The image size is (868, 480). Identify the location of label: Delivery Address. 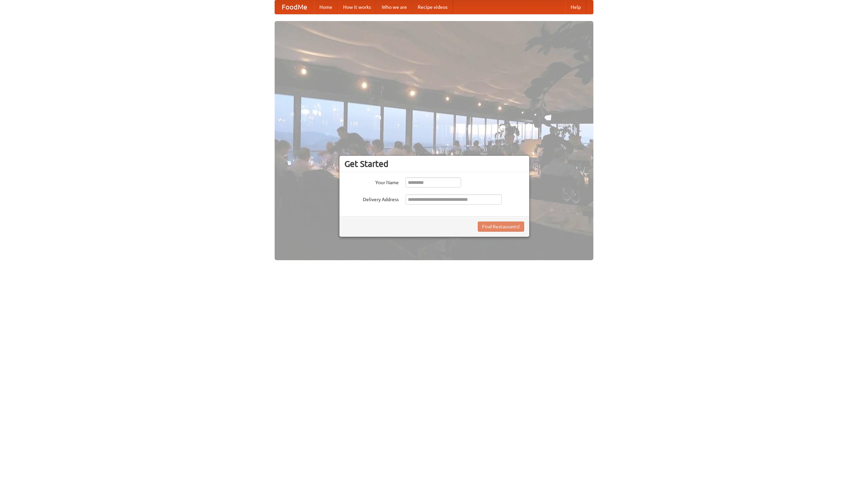
(372, 199).